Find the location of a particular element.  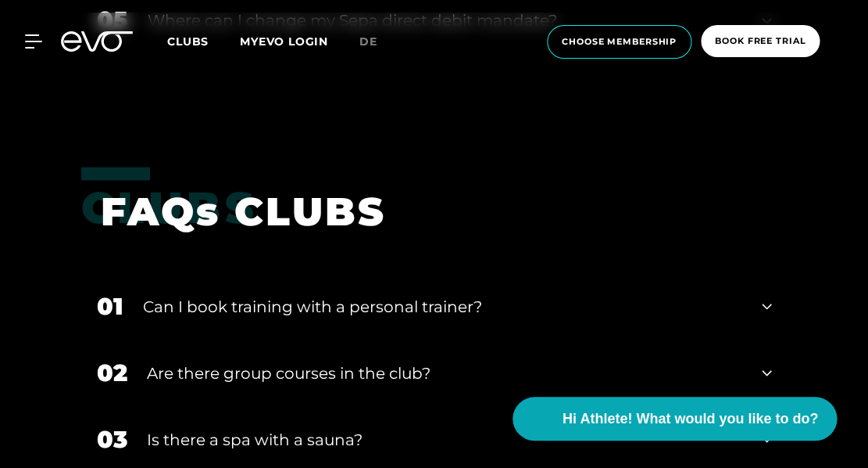

div: 01 is located at coordinates (110, 305).